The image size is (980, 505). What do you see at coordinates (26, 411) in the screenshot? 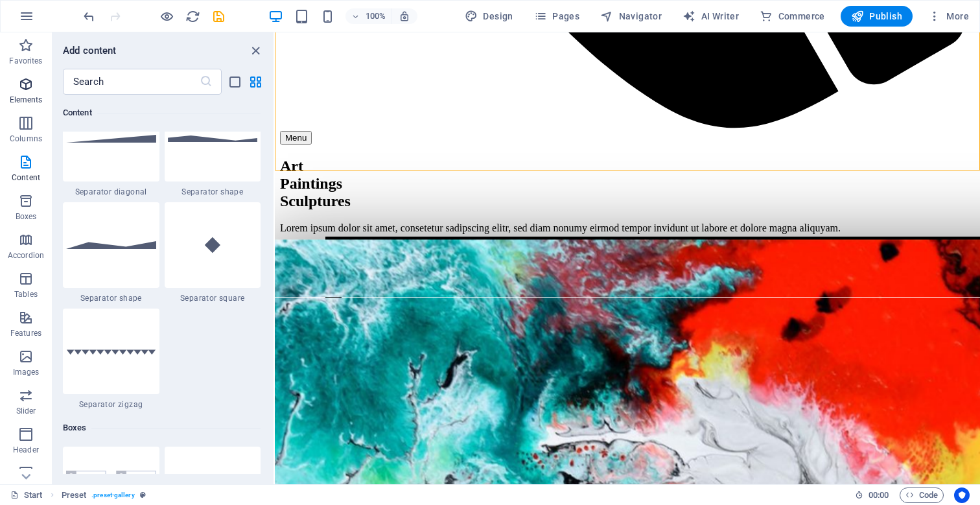
I see `p: Slider` at bounding box center [26, 411].